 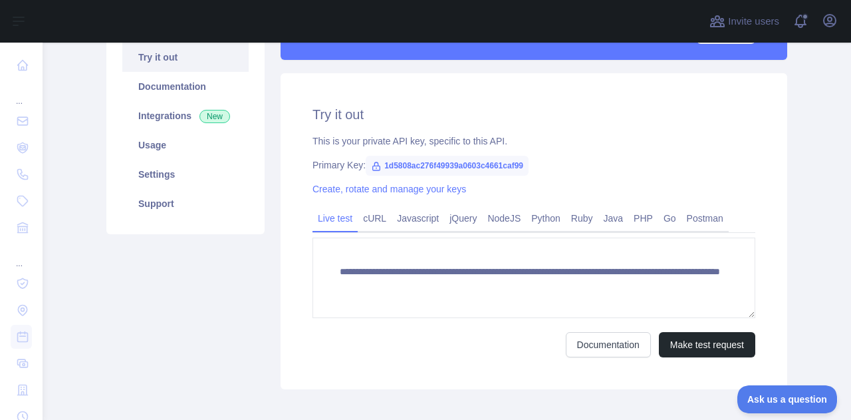 What do you see at coordinates (504, 218) in the screenshot?
I see `a: NodeJS` at bounding box center [504, 218].